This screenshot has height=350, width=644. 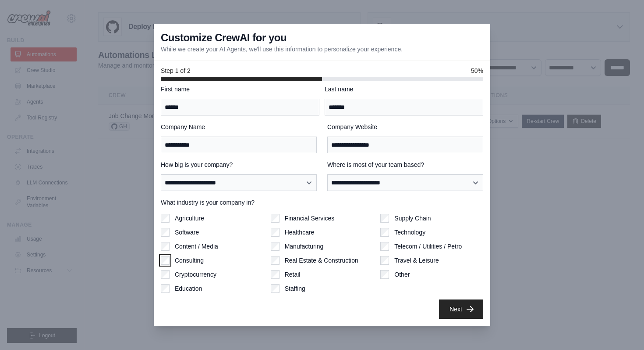 What do you see at coordinates (402, 275) in the screenshot?
I see `label: Other` at bounding box center [402, 275].